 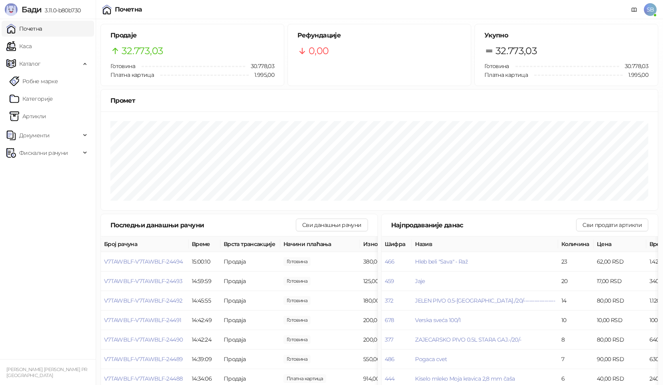 What do you see at coordinates (390, 359) in the screenshot?
I see `td: 550,00 RSD` at bounding box center [390, 359].